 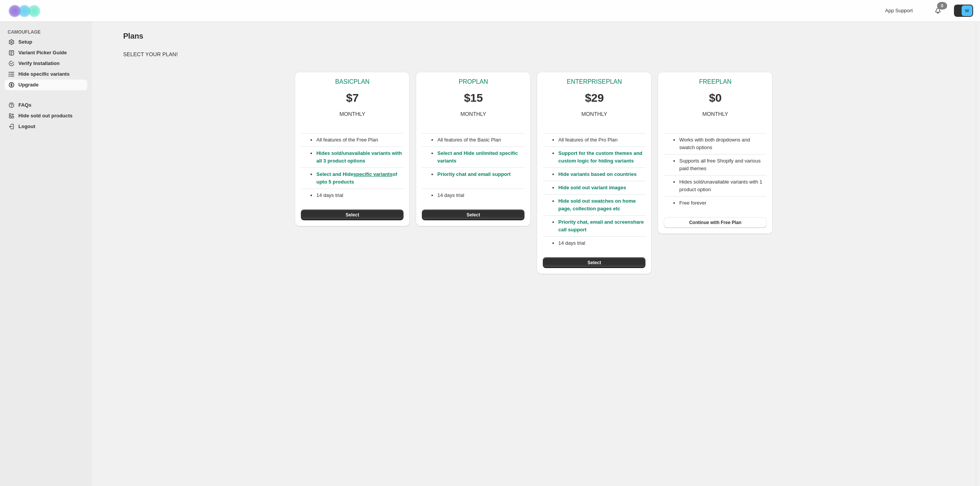 I want to click on p: $29, so click(x=594, y=98).